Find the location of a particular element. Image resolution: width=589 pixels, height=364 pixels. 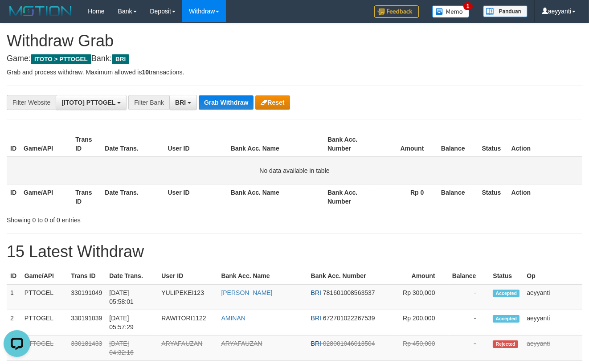

img: MOTION_logo.png is located at coordinates (40, 11).